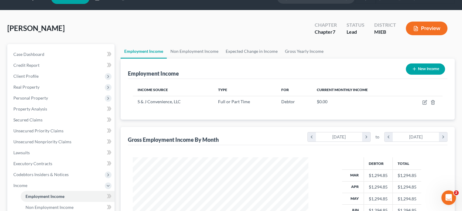 Image resolution: width=462 pixels, height=211 pixels. I want to click on div: Lead, so click(355, 32).